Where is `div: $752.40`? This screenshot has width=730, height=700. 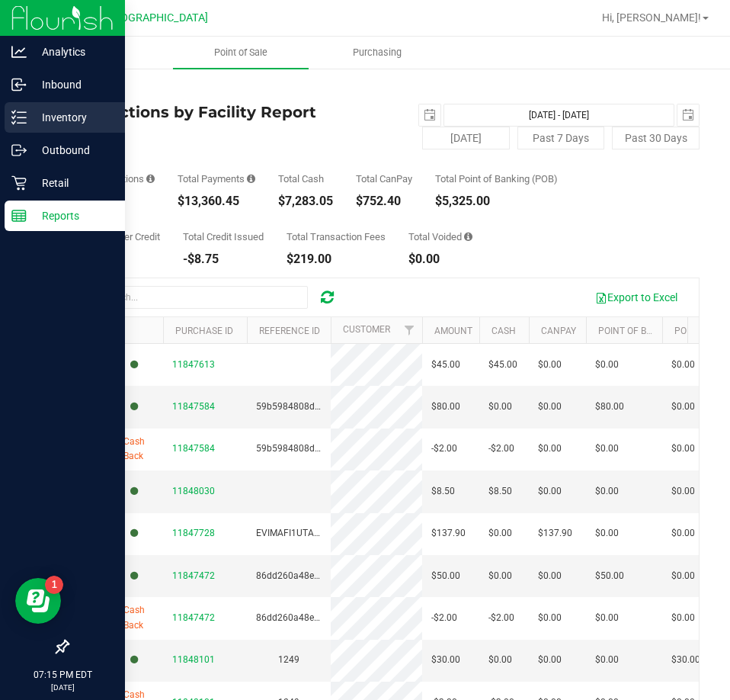
div: $752.40 is located at coordinates (384, 201).